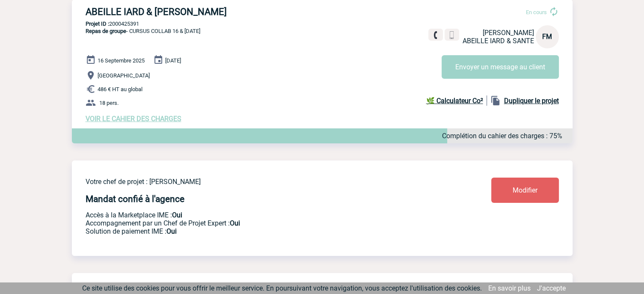 The width and height of the screenshot is (644, 294). I want to click on b: Dupliquer le projet, so click(531, 101).